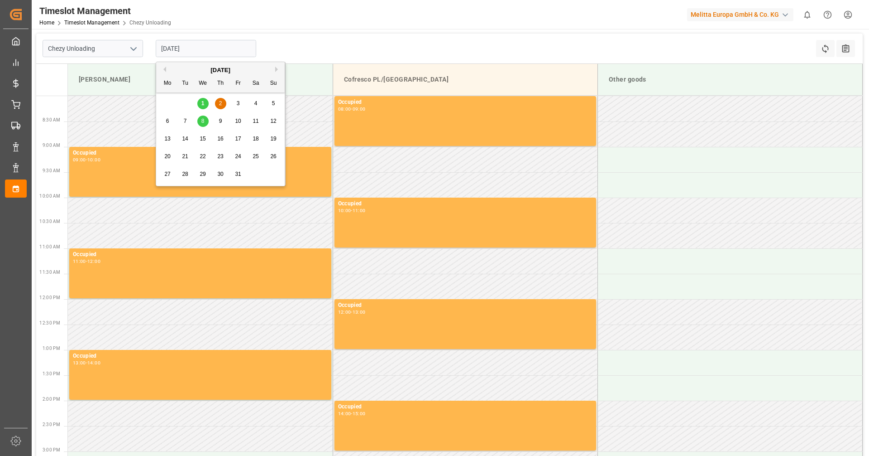  I want to click on span: 1:00 PM, so click(51, 348).